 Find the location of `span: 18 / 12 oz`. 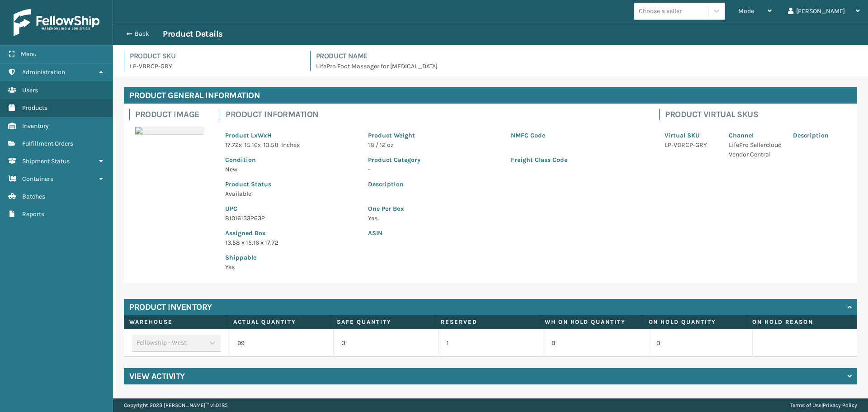

span: 18 / 12 oz is located at coordinates (381, 145).